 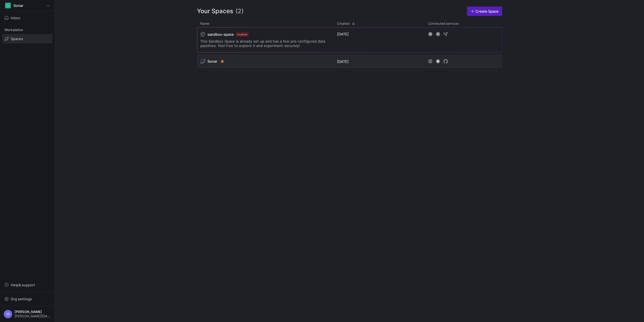 I want to click on span: This Sandbox Space is already set up and has a few pre-configured data pipelines. Feel free to ex..., so click(x=265, y=43).